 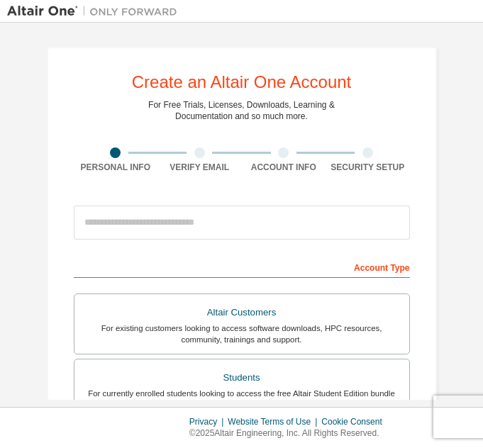 What do you see at coordinates (242, 334) in the screenshot?
I see `div: For existing customers looking to access software downloads, HPC resources, community, trainings ...` at bounding box center [242, 334].